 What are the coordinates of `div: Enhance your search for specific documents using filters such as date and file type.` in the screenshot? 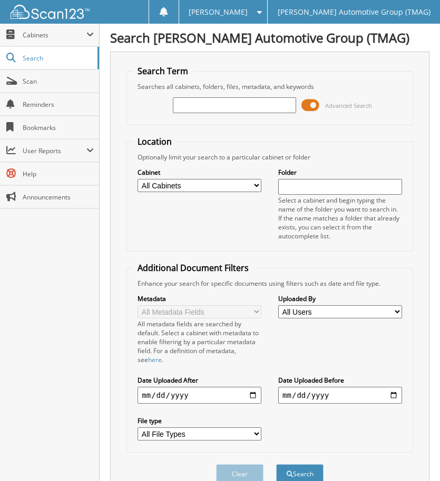 It's located at (269, 283).